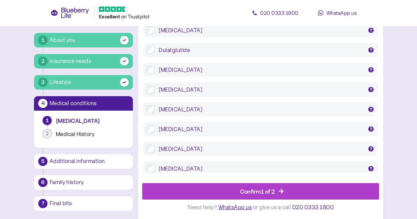 This screenshot has width=417, height=219. Describe the element at coordinates (89, 204) in the screenshot. I see `div: Final bits` at that location.